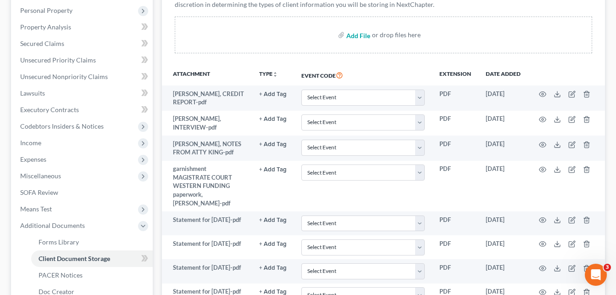 This screenshot has height=295, width=616. Describe the element at coordinates (83, 27) in the screenshot. I see `a: Property Analysis` at that location.